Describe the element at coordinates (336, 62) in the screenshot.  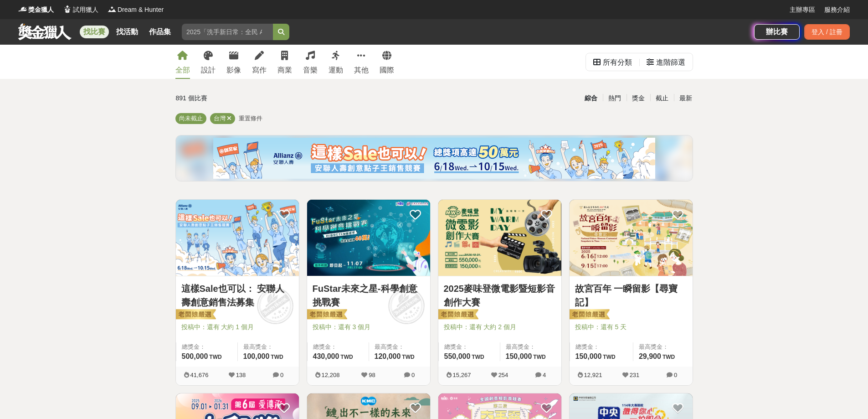
I see `a: 運動` at that location.